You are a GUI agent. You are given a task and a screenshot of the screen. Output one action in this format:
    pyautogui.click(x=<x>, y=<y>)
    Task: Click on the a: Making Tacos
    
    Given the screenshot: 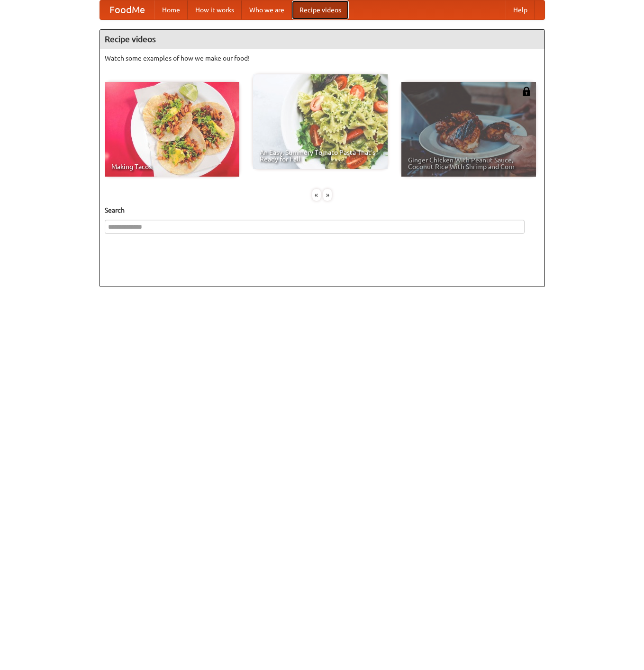 What is the action you would take?
    pyautogui.click(x=172, y=130)
    